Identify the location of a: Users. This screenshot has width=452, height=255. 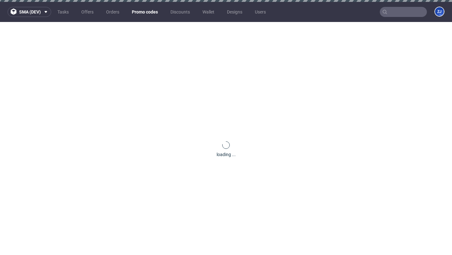
(260, 12).